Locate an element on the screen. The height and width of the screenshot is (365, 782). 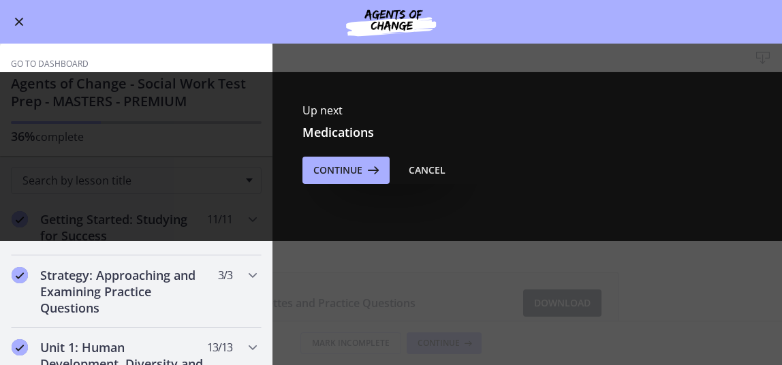
button: Enable menu is located at coordinates (19, 22).